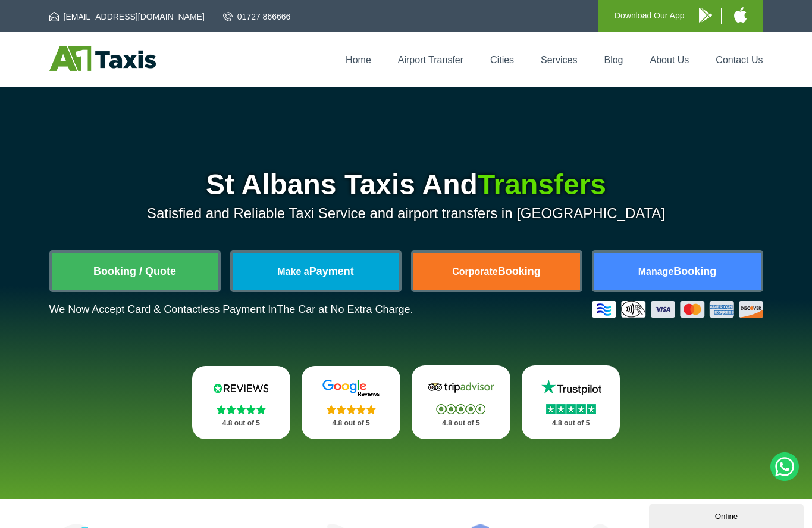  I want to click on a: Cities, so click(502, 60).